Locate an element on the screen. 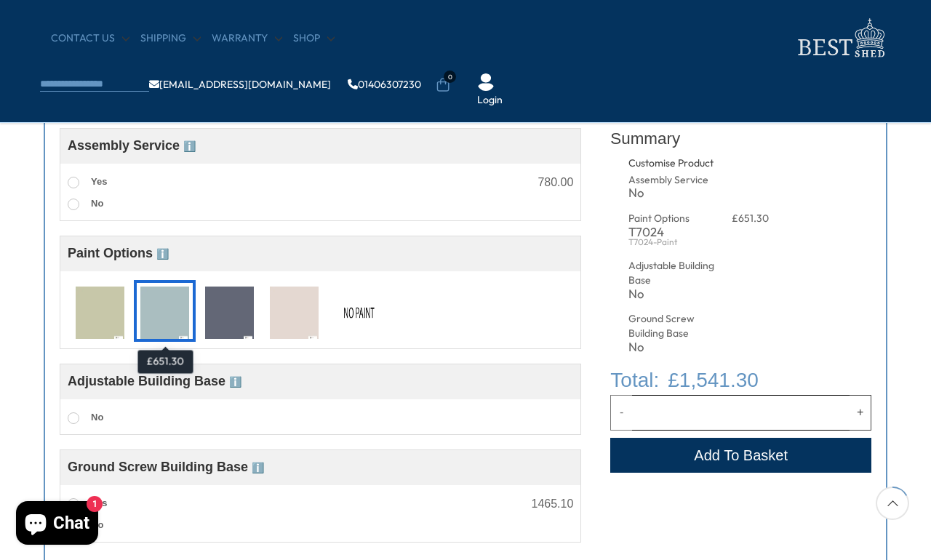 This screenshot has width=931, height=560. div: Assembly Service is located at coordinates (673, 180).